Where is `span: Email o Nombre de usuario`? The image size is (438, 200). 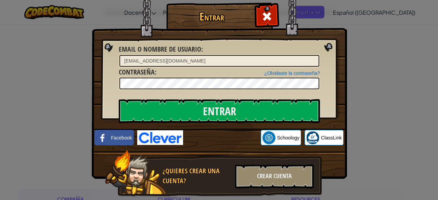
span: Email o Nombre de usuario is located at coordinates (160, 49).